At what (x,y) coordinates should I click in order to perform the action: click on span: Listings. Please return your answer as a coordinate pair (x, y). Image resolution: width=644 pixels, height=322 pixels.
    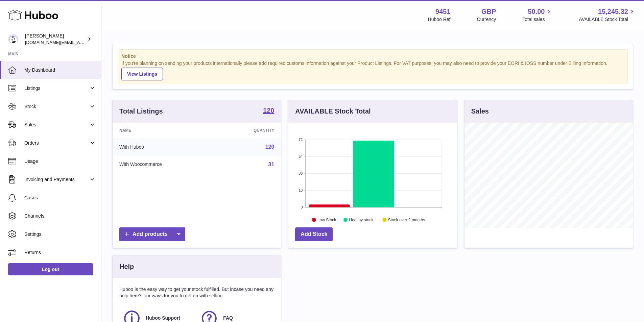
    Looking at the image, I should click on (57, 88).